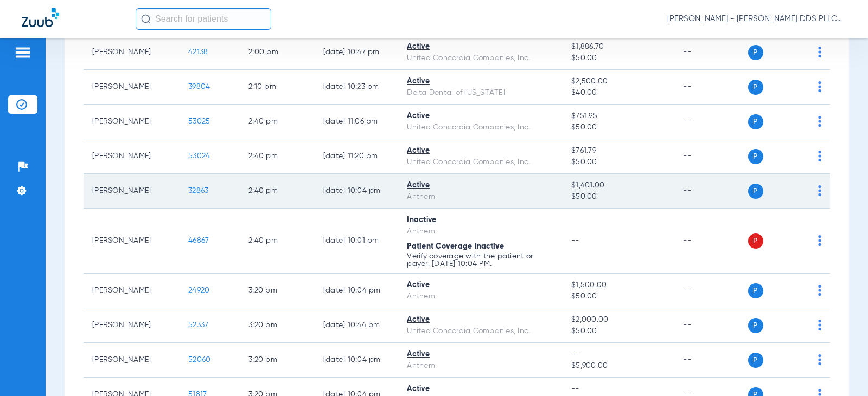 The image size is (868, 396). Describe the element at coordinates (40, 17) in the screenshot. I see `img: Zuub Logo` at that location.